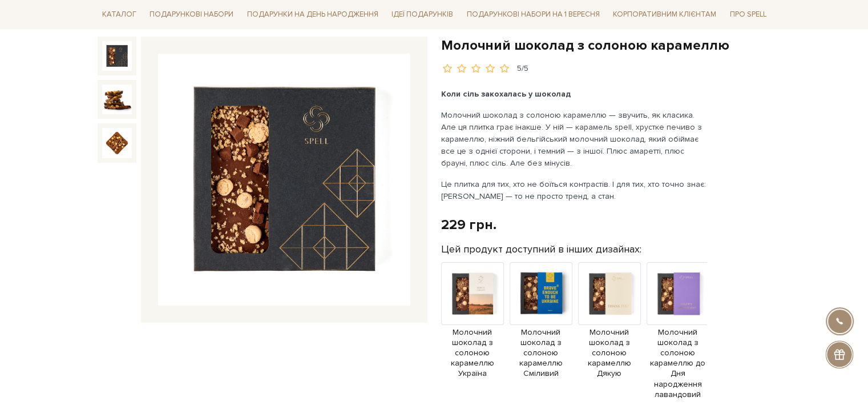 Image resolution: width=868 pixels, height=417 pixels. Describe the element at coordinates (678, 363) in the screenshot. I see `span: Молочний шоколад з солоною карамеллю до Дня народження лавандовий` at that location.